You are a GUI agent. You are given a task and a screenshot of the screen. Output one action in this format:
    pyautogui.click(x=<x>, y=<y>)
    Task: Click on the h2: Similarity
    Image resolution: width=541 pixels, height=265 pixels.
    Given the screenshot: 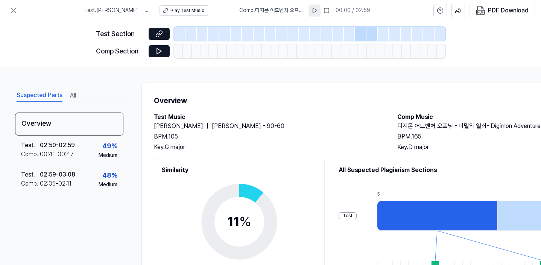 What is the action you would take?
    pyautogui.click(x=239, y=170)
    